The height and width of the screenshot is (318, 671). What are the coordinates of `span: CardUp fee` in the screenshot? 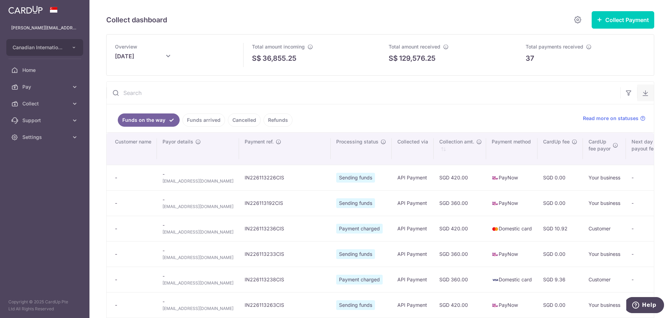 It's located at (556, 142).